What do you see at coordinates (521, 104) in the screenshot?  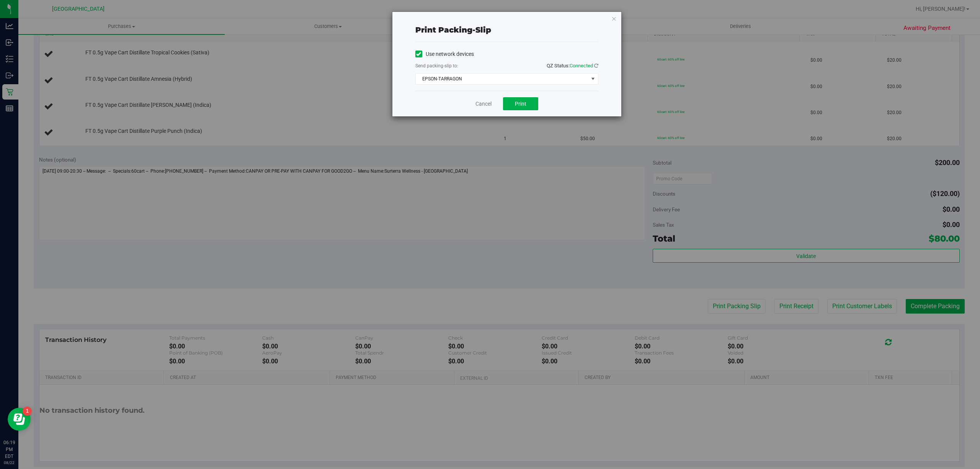 I see `span: Print` at bounding box center [521, 104].